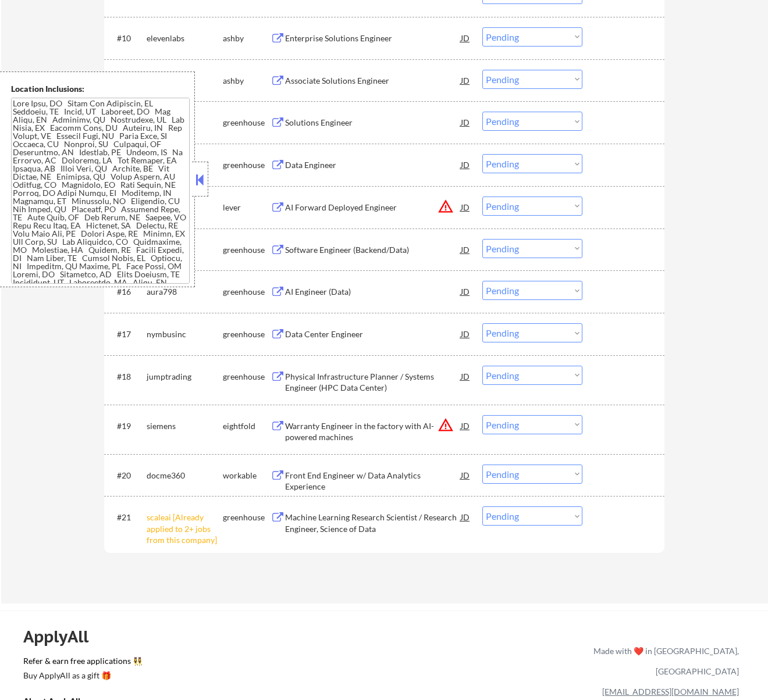  I want to click on div: #17, so click(126, 334).